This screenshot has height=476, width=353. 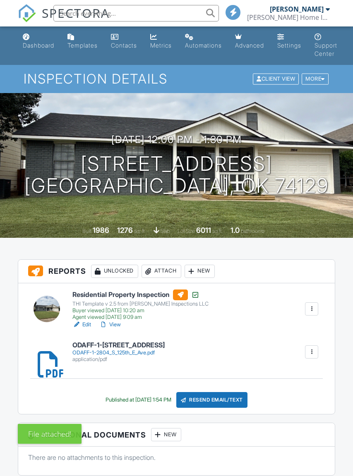 I want to click on div: Resend Email/Text, so click(x=212, y=400).